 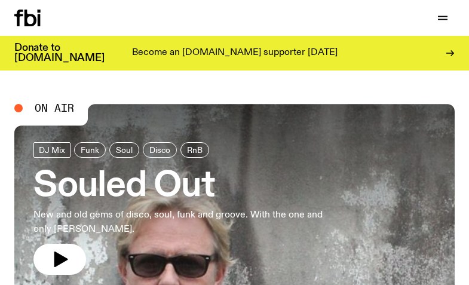 I want to click on a: Soul, so click(x=124, y=150).